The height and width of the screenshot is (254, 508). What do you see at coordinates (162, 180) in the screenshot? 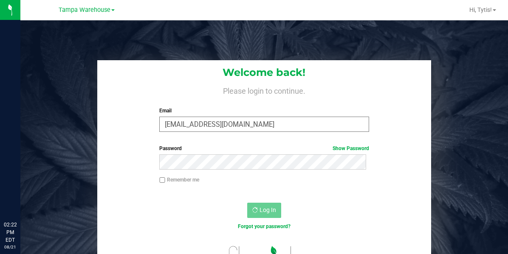
I see `input: Remember me` at bounding box center [162, 180].